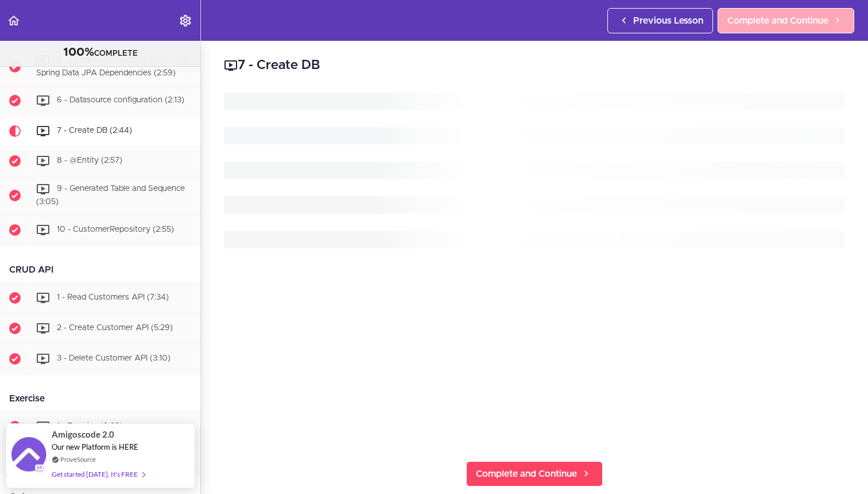  I want to click on div: COMPLETE, so click(100, 53).